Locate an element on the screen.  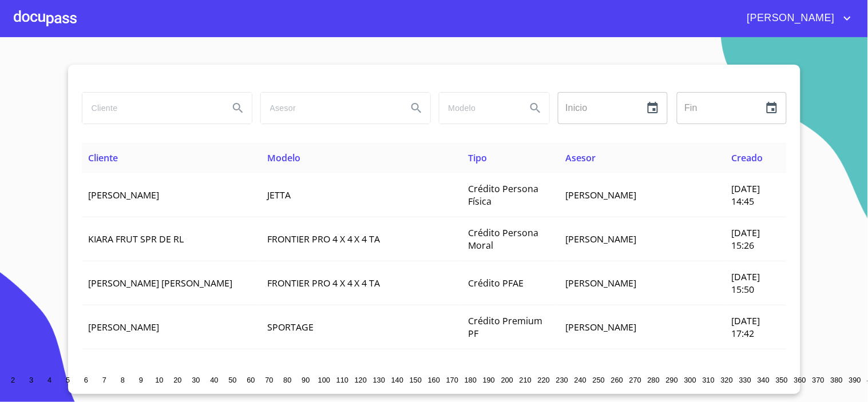
button: 350 is located at coordinates (782, 380).